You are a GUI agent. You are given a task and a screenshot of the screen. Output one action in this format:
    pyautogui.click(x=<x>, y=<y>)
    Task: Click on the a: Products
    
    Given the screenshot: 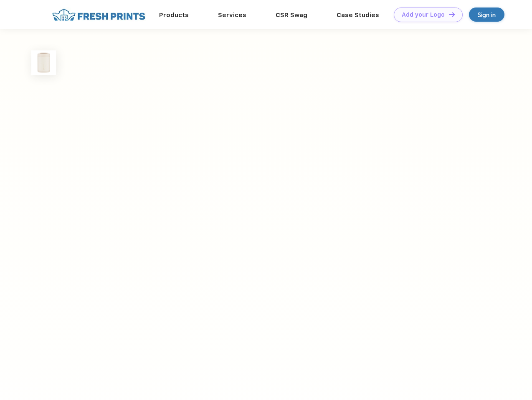 What is the action you would take?
    pyautogui.click(x=173, y=15)
    